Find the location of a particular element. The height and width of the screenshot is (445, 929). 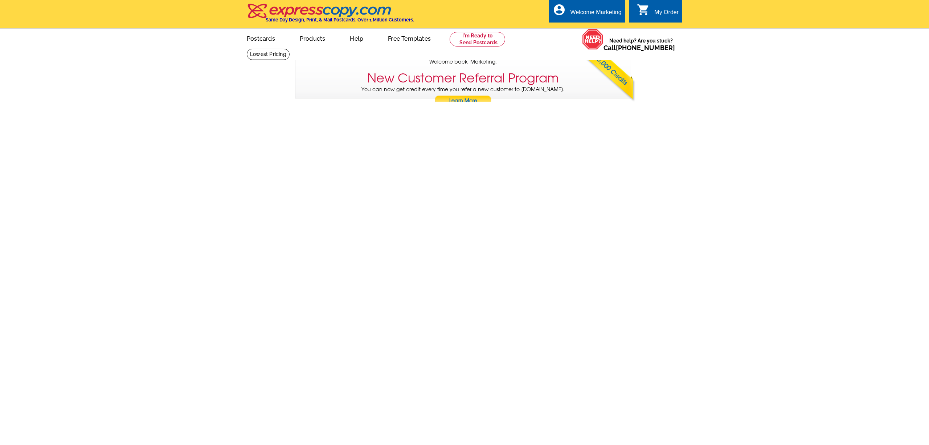

a: Learn More is located at coordinates (463, 101).